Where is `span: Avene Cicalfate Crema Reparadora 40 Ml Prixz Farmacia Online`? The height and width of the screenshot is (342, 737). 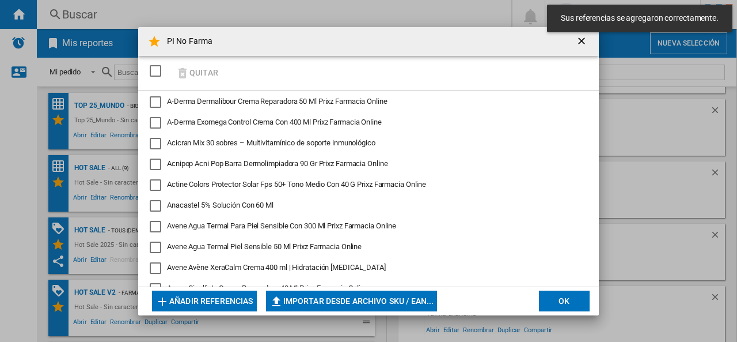
span: Avene Cicalfate Crema Reparadora 40 Ml Prixz Farmacia Online is located at coordinates (268, 287).